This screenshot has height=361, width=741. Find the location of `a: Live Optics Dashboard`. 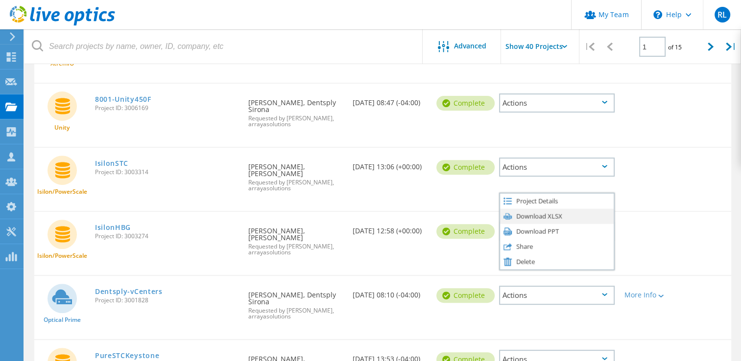

a: Live Optics Dashboard is located at coordinates (62, 24).